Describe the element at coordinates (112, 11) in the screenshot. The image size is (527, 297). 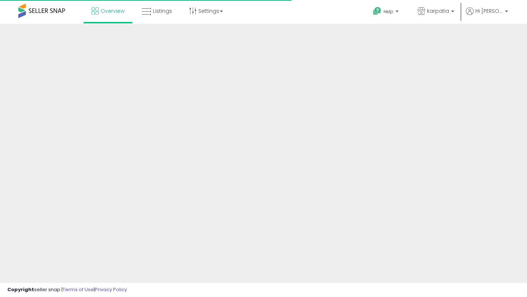
I see `span: Overview` at that location.